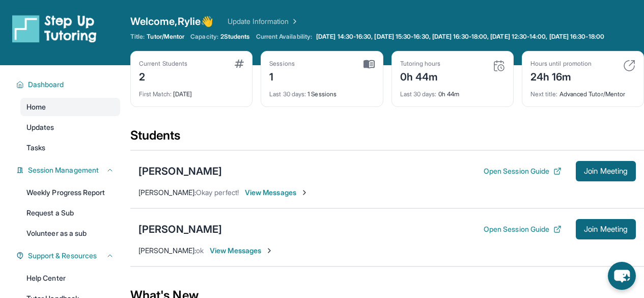  Describe the element at coordinates (36, 107) in the screenshot. I see `span: Home` at that location.